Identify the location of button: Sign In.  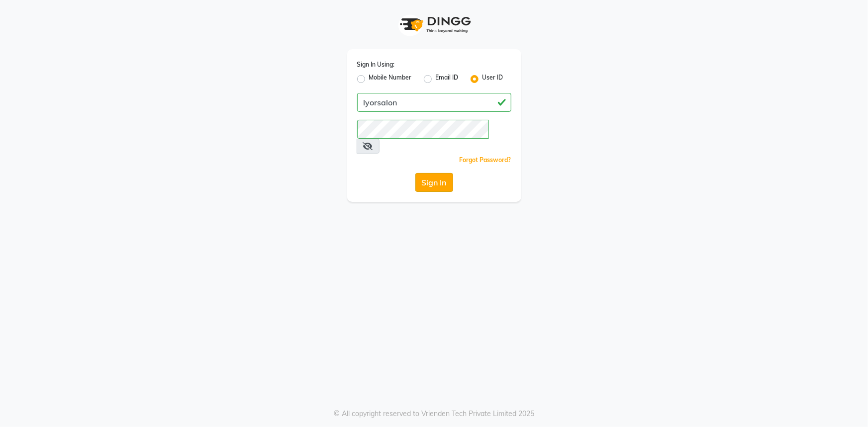
(434, 182).